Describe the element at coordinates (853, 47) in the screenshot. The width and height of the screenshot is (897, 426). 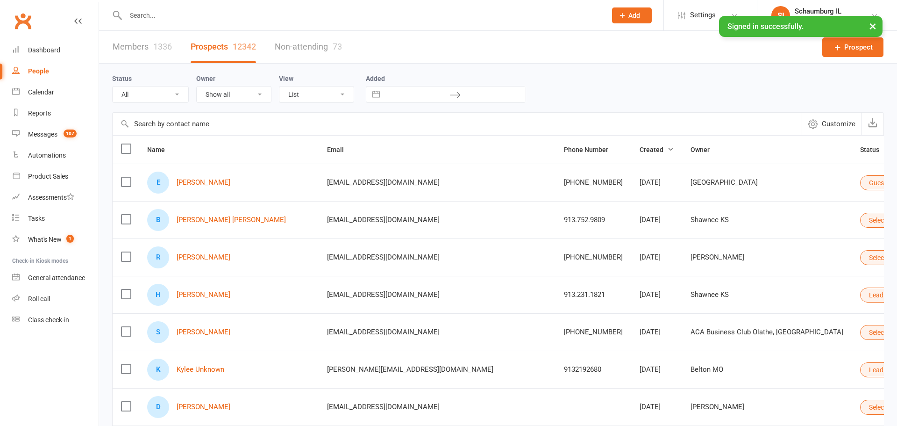
I see `a: Prospect` at that location.